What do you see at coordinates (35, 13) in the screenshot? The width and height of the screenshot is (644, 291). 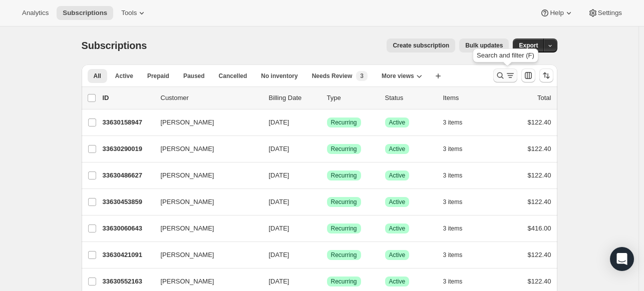 I see `button: Analytics` at bounding box center [35, 13].